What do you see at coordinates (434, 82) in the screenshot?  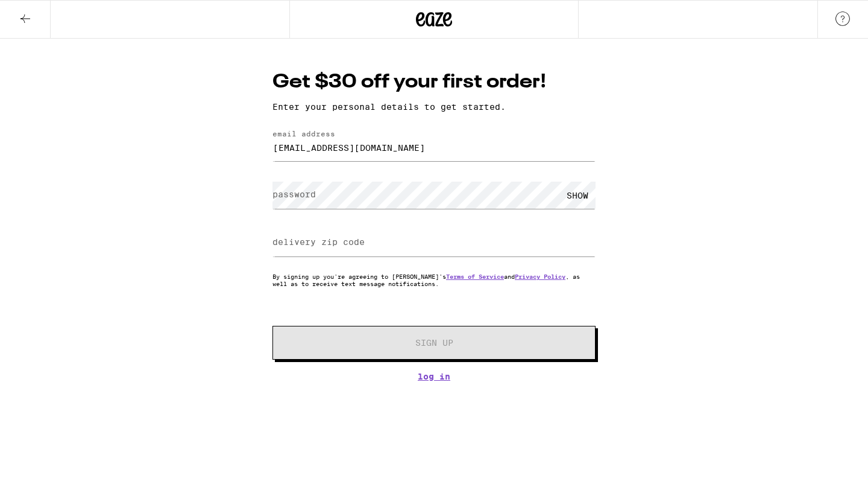 I see `h1: Get $30 off your first order!` at bounding box center [434, 82].